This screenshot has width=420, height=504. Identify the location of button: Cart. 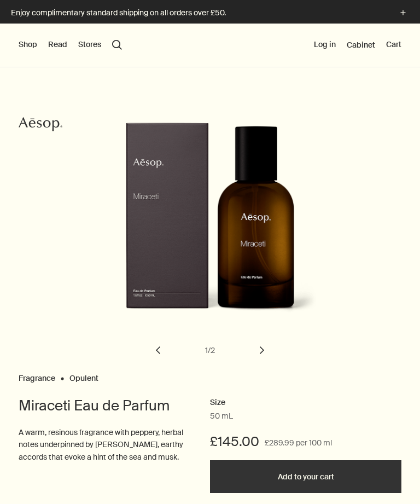
(394, 45).